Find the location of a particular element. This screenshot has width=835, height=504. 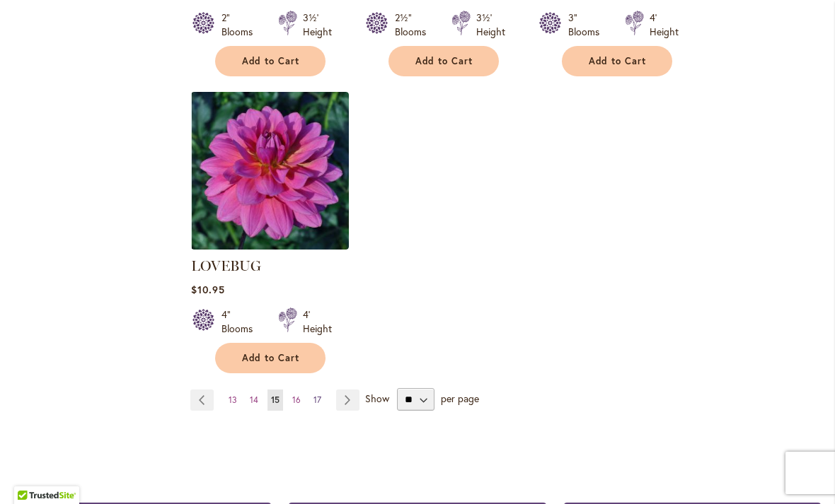

div: 2½" Blooms is located at coordinates (414, 25).